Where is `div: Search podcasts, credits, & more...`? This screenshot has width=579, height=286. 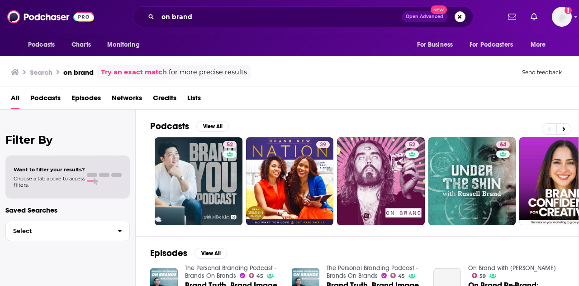 div: Search podcasts, credits, & more... is located at coordinates (303, 17).